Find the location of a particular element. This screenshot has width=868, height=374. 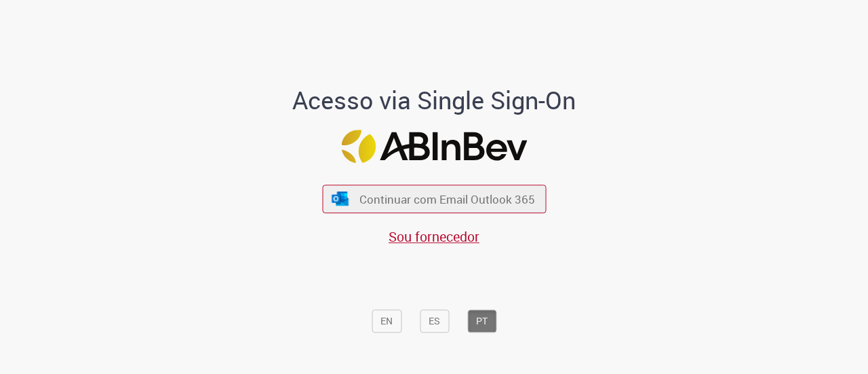

img: Logo ABInBev is located at coordinates (434, 146).